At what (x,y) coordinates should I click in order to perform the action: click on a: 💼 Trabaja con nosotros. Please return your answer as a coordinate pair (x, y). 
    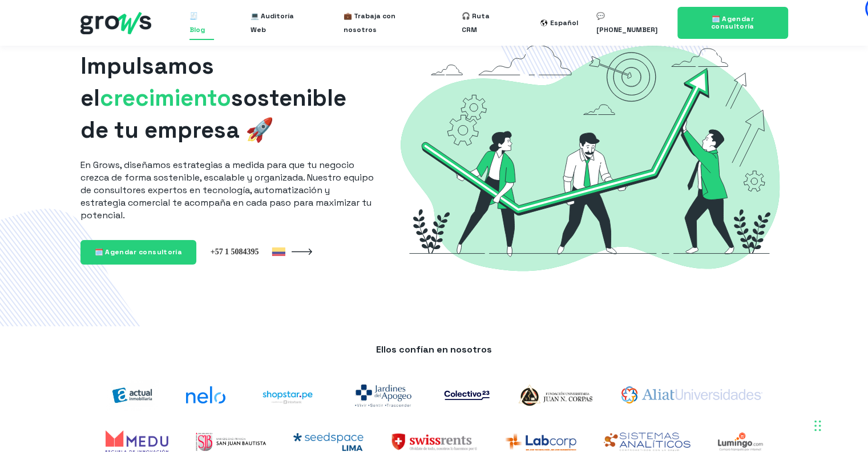
    Looking at the image, I should click on (384, 23).